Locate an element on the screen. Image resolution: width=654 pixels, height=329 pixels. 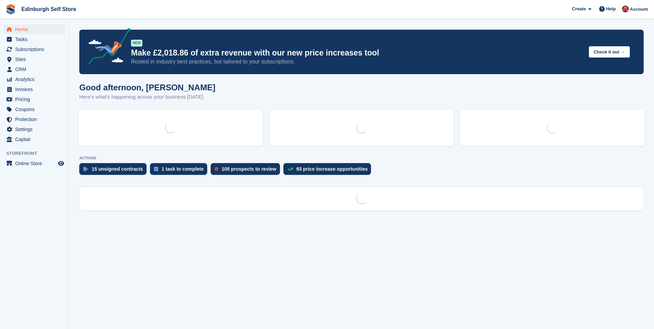
a: 105 prospects to review is located at coordinates (247, 171).